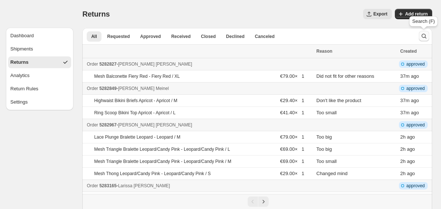 This screenshot has height=209, width=441. Describe the element at coordinates (94, 36) in the screenshot. I see `span: All` at that location.